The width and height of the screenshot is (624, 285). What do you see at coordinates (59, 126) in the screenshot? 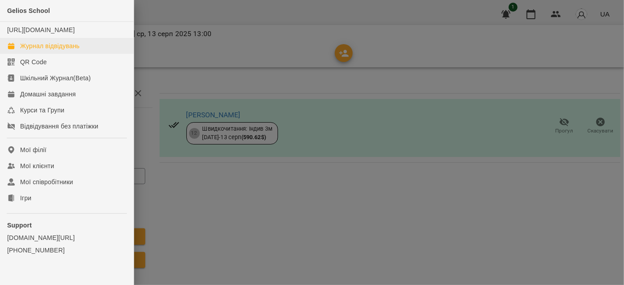
I see `div: Відвідування без платіжки` at bounding box center [59, 126].